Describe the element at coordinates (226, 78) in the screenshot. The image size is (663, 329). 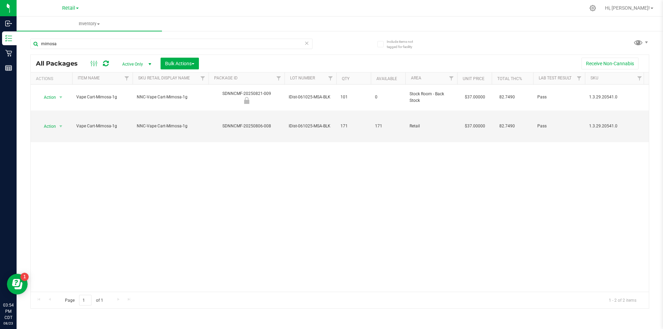
I see `a: Package ID` at that location.